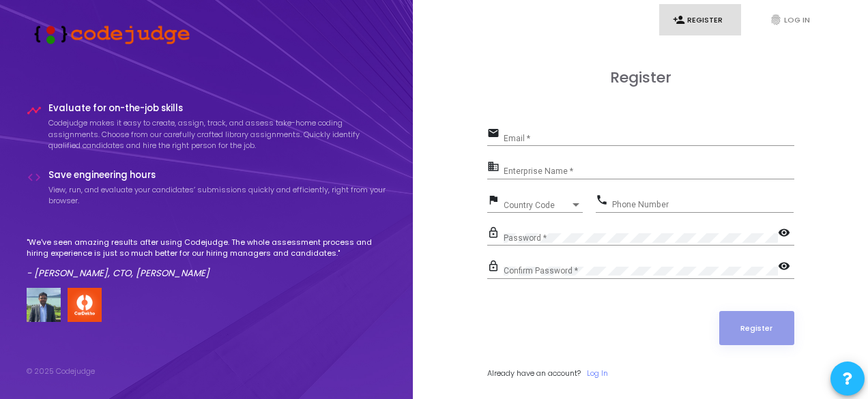 The width and height of the screenshot is (868, 399). Describe the element at coordinates (34, 110) in the screenshot. I see `i: timeline` at that location.